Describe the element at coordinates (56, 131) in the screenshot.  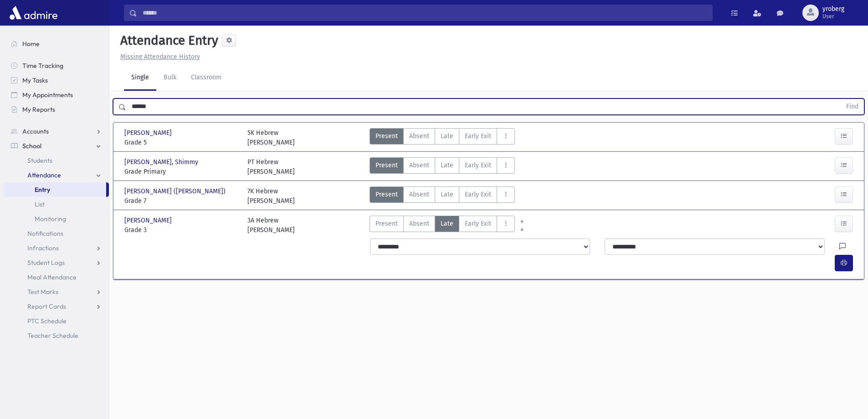
I see `a: Accounts` at that location.